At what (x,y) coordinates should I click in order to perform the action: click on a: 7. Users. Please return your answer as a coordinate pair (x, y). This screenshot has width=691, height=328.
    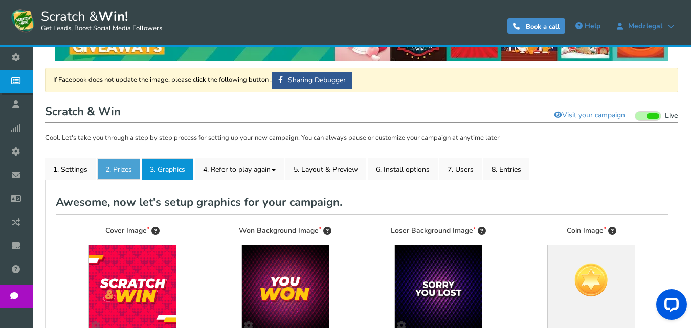
    Looking at the image, I should click on (460, 169).